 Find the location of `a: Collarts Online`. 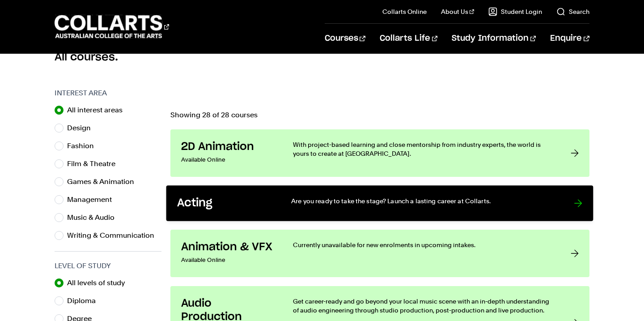

a: Collarts Online is located at coordinates (404, 12).